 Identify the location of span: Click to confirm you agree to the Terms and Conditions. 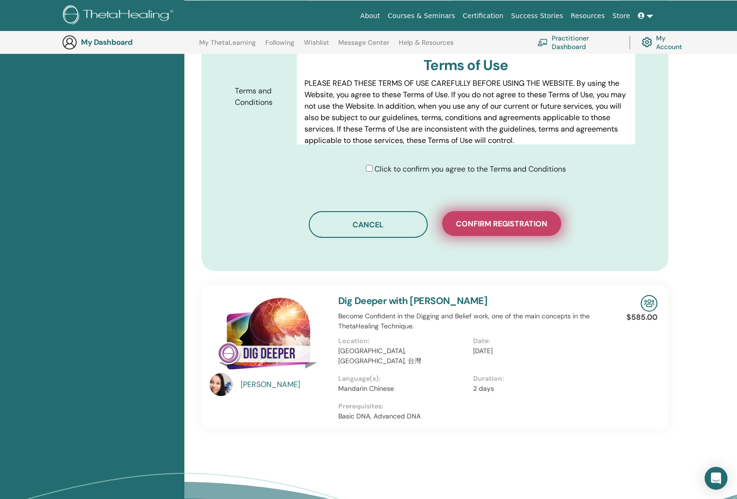
(470, 169).